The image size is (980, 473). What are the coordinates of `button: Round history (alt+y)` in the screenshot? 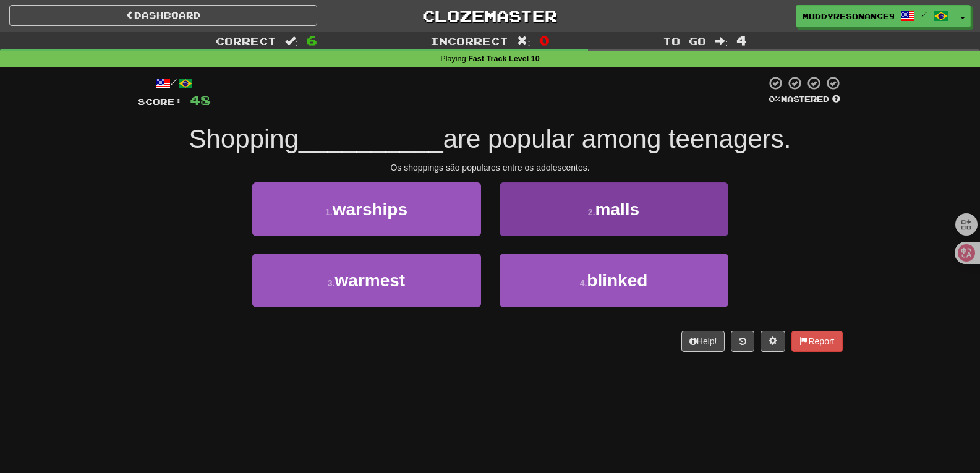 It's located at (742, 341).